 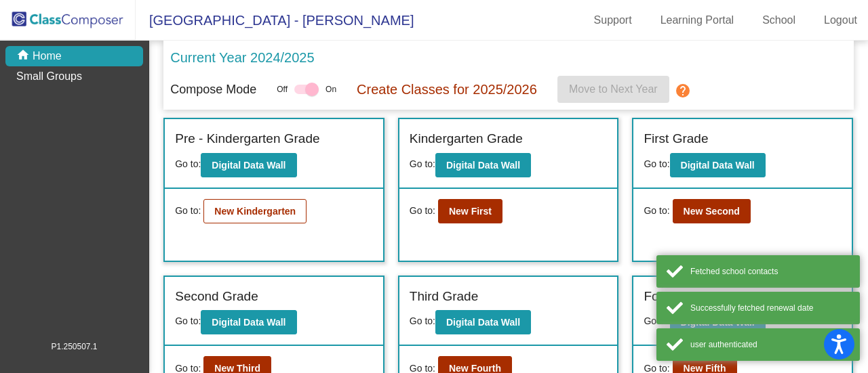 I want to click on p: Current Year 2024/2025, so click(x=242, y=58).